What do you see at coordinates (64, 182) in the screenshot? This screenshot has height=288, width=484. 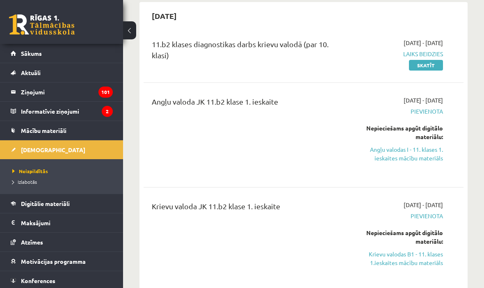 I see `a: Izlabotās` at bounding box center [64, 182].